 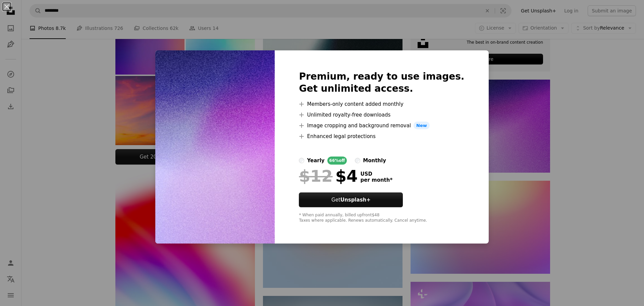 What do you see at coordinates (356, 200) in the screenshot?
I see `strong: Unsplash+` at bounding box center [356, 200].